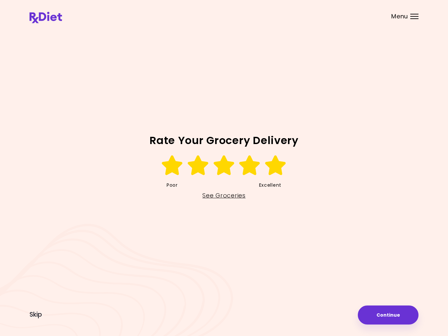  What do you see at coordinates (172, 185) in the screenshot?
I see `span: Poor` at bounding box center [172, 185].